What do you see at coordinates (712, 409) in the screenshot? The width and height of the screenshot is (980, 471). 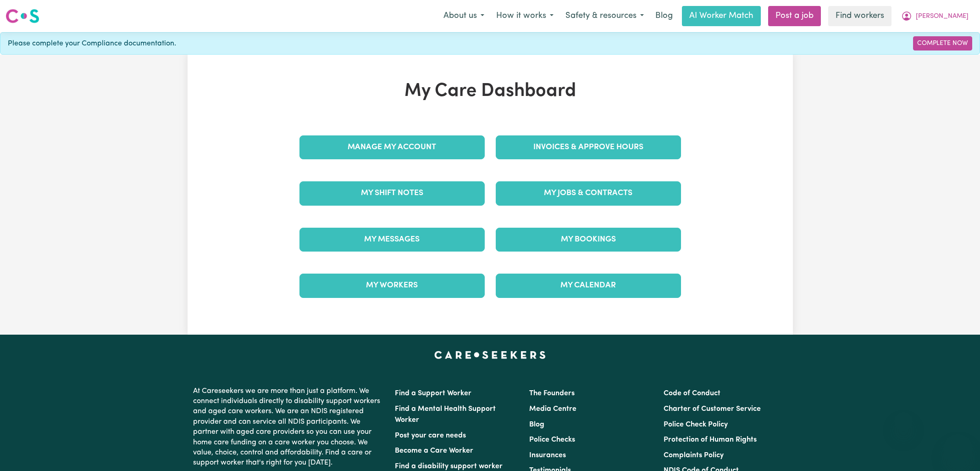 I see `a: Charter of Customer Service` at bounding box center [712, 409].